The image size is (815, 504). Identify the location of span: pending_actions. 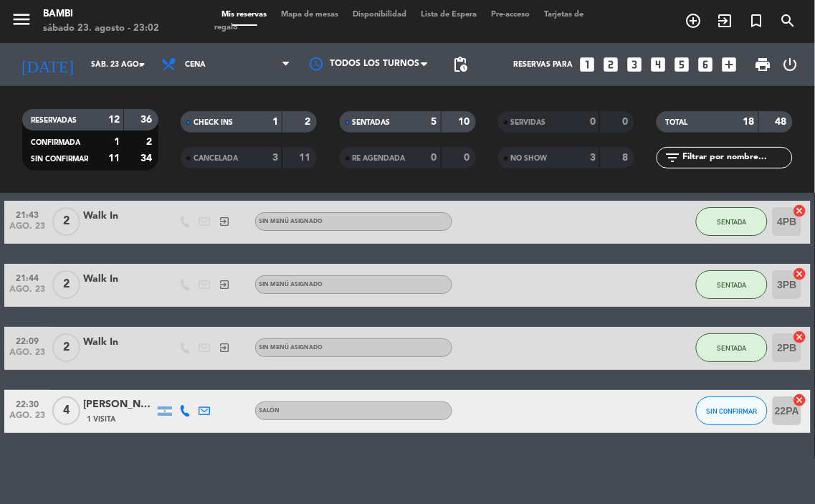
(460, 65).